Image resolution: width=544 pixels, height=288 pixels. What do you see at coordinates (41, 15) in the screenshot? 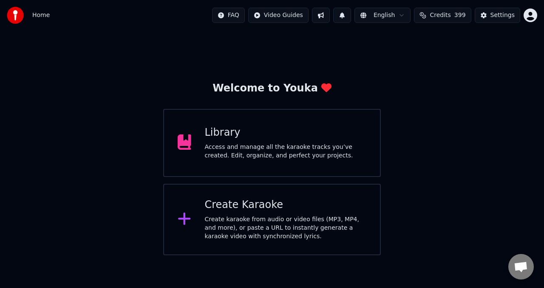
I see `span: Home` at bounding box center [41, 15].